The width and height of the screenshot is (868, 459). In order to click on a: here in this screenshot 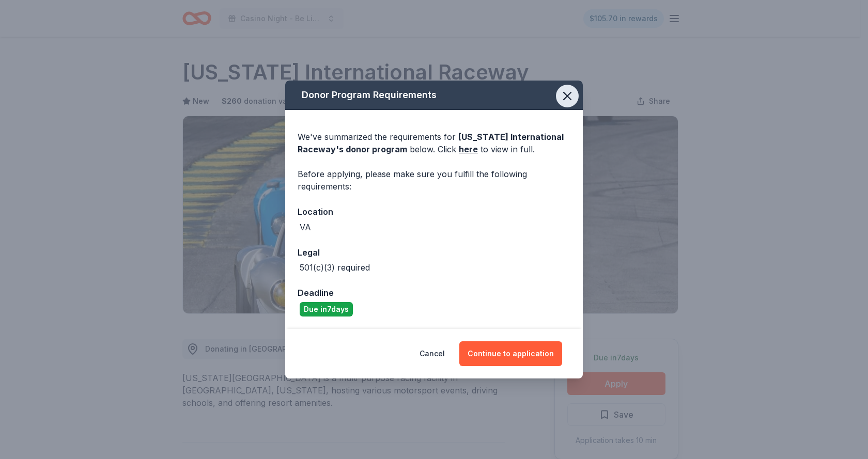, I will do `click(468, 149)`.